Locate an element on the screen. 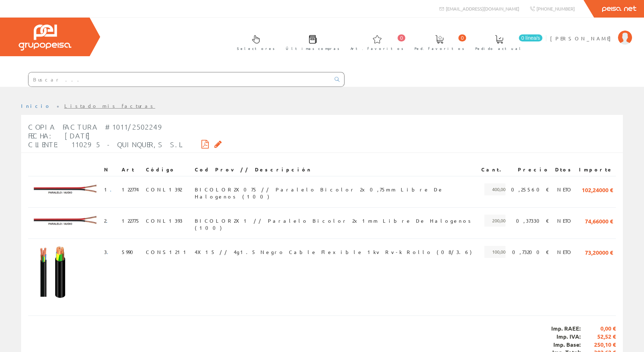  span: CONL1392 is located at coordinates (164, 189).